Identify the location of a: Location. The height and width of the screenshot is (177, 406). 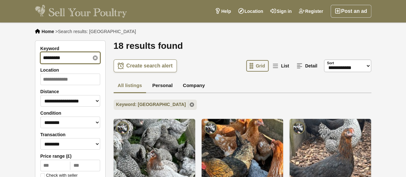
(250, 11).